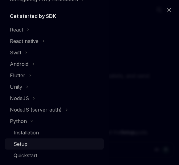 The width and height of the screenshot is (179, 165). What do you see at coordinates (15, 52) in the screenshot?
I see `div: Swift` at bounding box center [15, 52].